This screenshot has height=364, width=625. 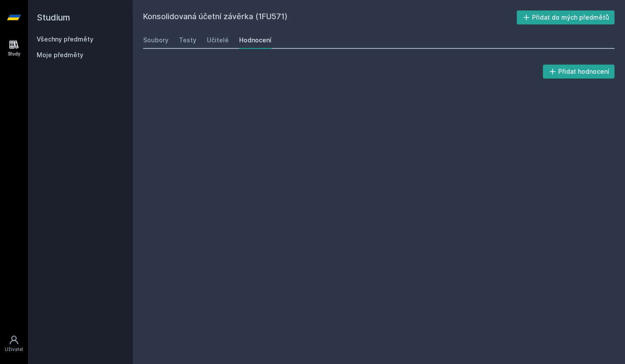 I want to click on div: Uživatel, so click(x=14, y=349).